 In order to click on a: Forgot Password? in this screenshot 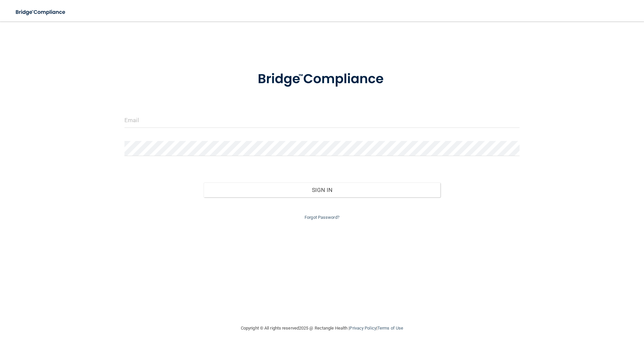, I will do `click(322, 217)`.